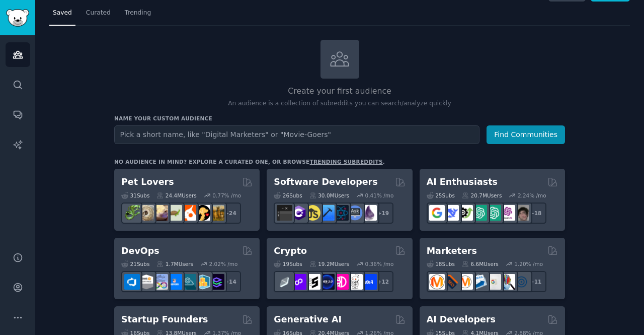 The width and height of the screenshot is (644, 335). I want to click on h2: Startup Founders, so click(165, 319).